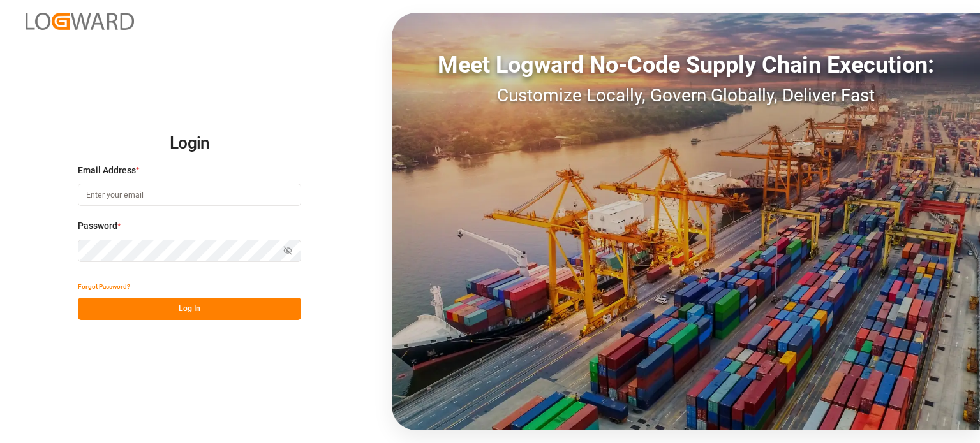 This screenshot has height=443, width=980. Describe the element at coordinates (107, 170) in the screenshot. I see `span: Email Address` at that location.